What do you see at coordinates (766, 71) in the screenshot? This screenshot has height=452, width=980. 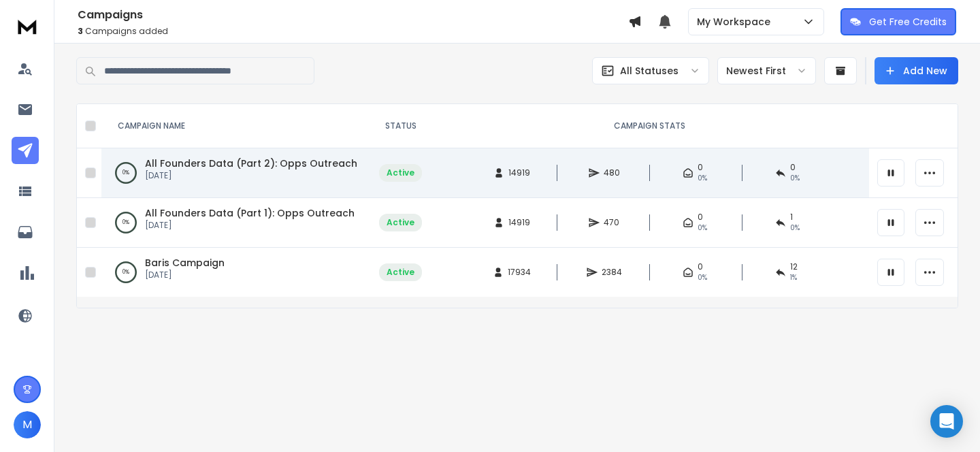 I see `button: Newest First` at bounding box center [766, 71].